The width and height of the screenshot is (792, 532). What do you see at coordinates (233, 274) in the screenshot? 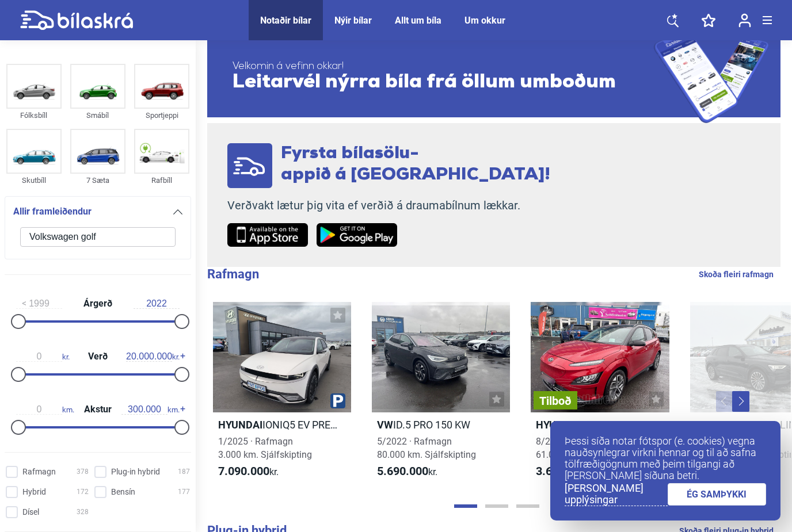
I see `b: Rafmagn` at bounding box center [233, 274].